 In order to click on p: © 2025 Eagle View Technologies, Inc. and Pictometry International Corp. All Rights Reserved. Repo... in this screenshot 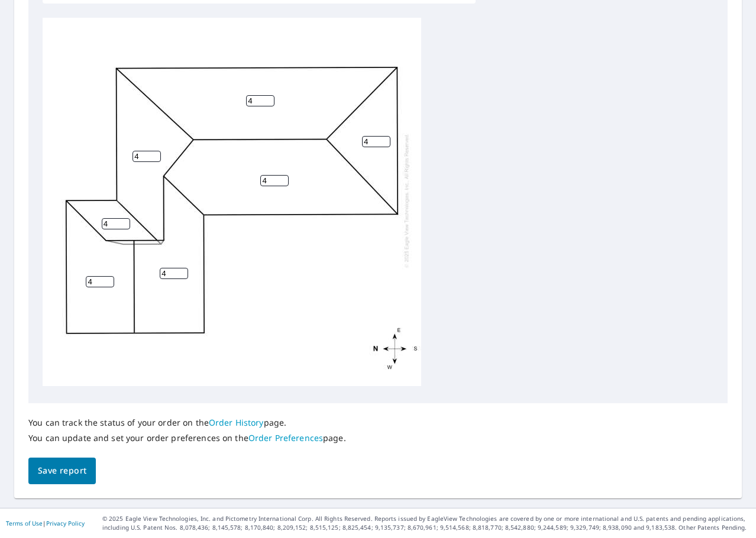, I will do `click(426, 523)`.